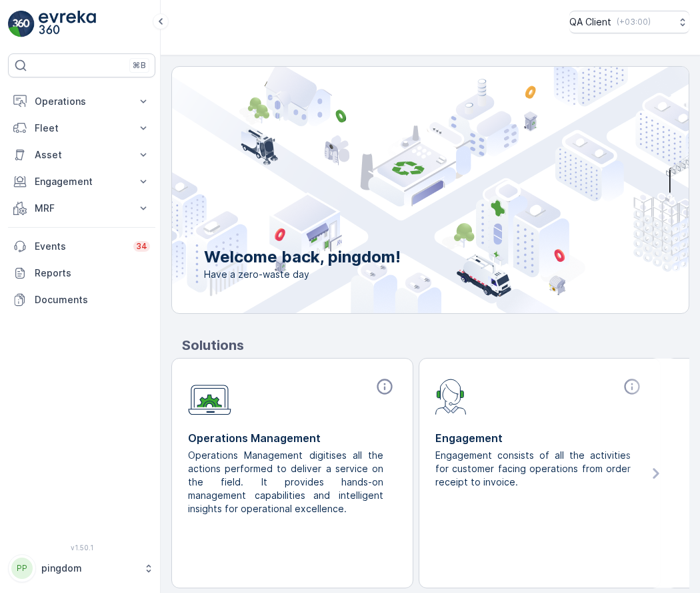  Describe the element at coordinates (82, 155) in the screenshot. I see `p: Asset` at that location.